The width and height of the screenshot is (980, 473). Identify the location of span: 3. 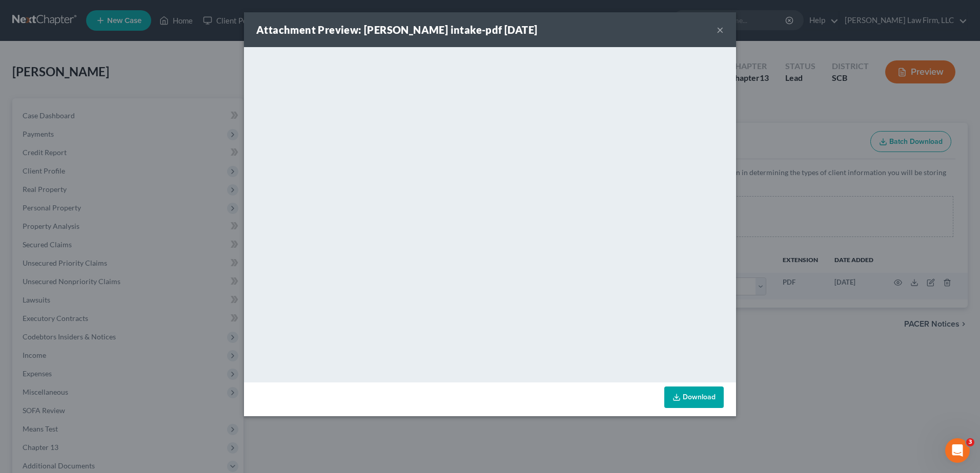
(970, 443).